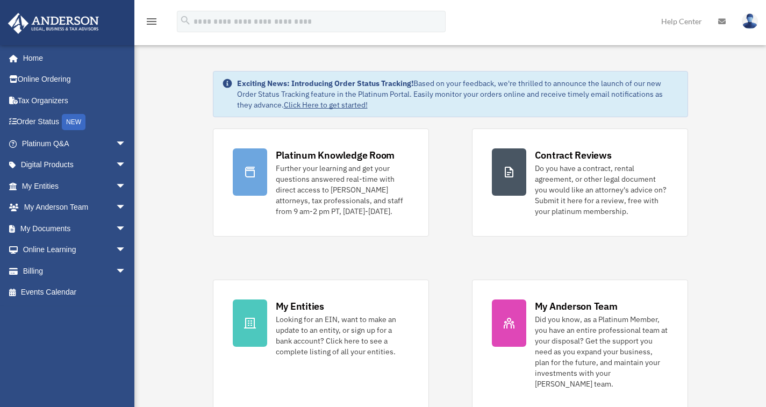  I want to click on a: Digital Productsarrow_drop_down, so click(75, 165).